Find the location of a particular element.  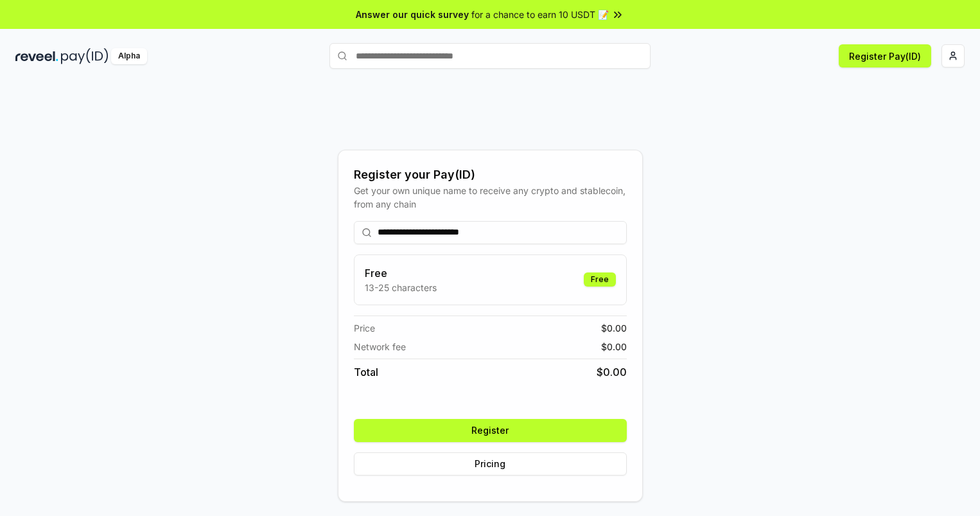

button: Register is located at coordinates (490, 430).